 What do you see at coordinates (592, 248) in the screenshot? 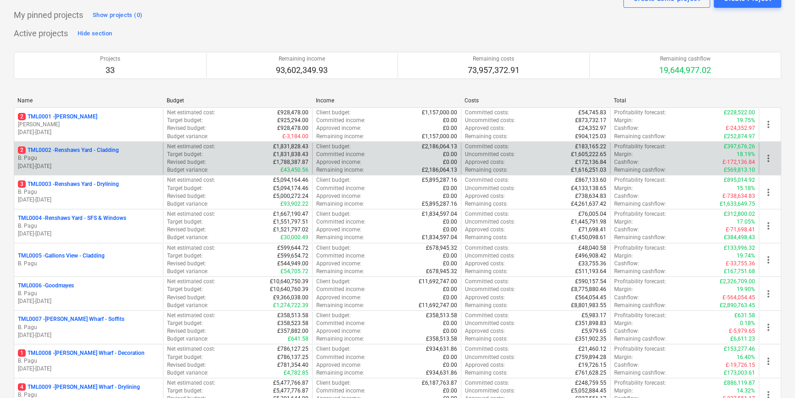
I see `p: £48,040.58` at bounding box center [592, 248].